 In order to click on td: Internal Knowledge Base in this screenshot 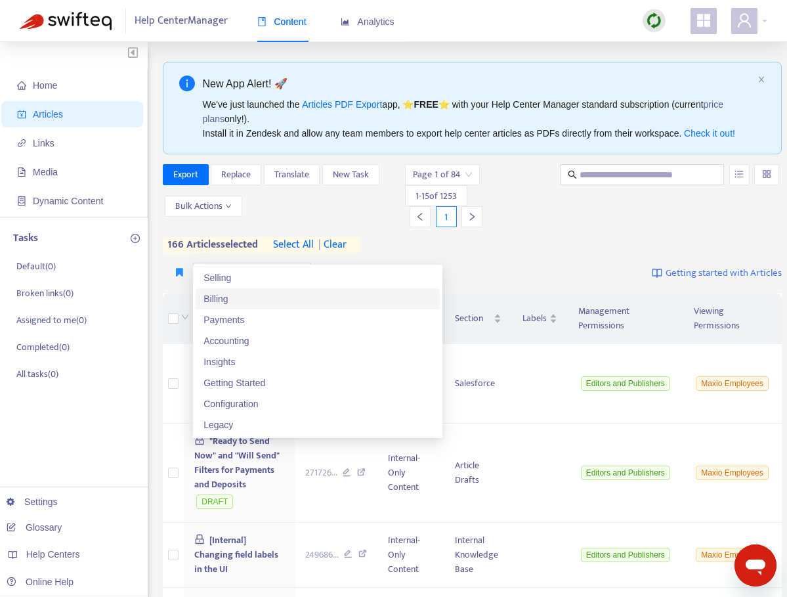, I will do `click(478, 555)`.